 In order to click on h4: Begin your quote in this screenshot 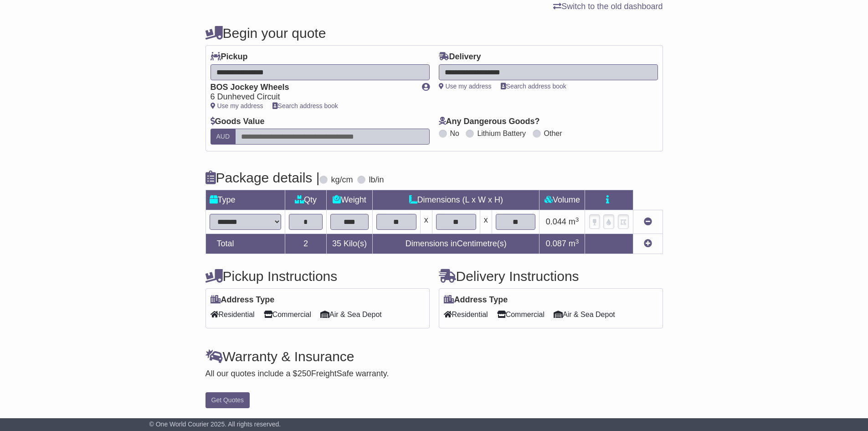, I will do `click(434, 33)`.